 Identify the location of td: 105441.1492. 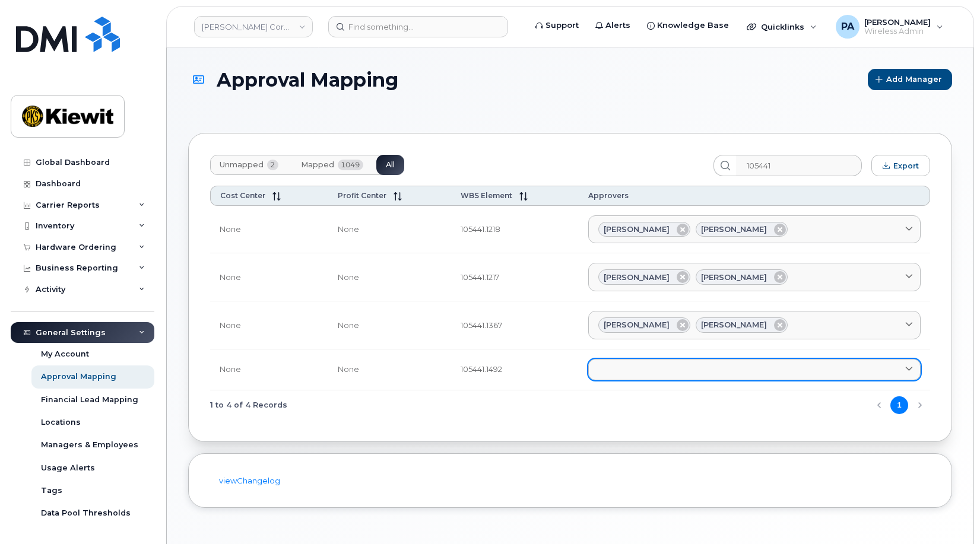
(514, 370).